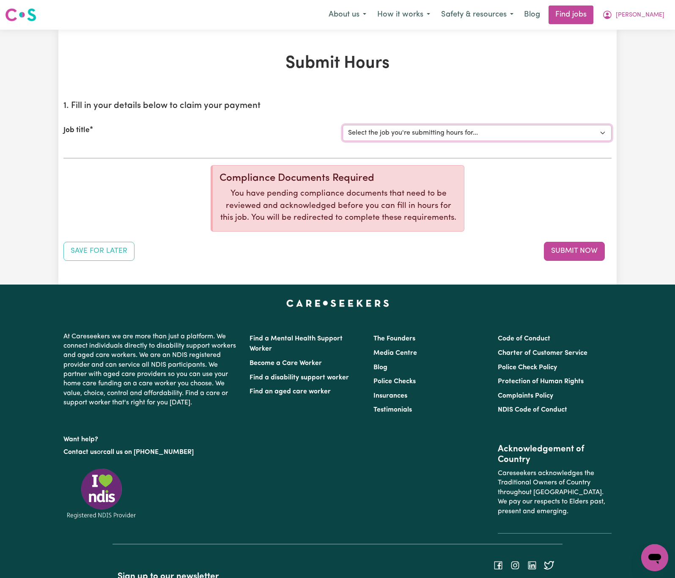 This screenshot has width=675, height=578. I want to click on a: Insurances, so click(391, 396).